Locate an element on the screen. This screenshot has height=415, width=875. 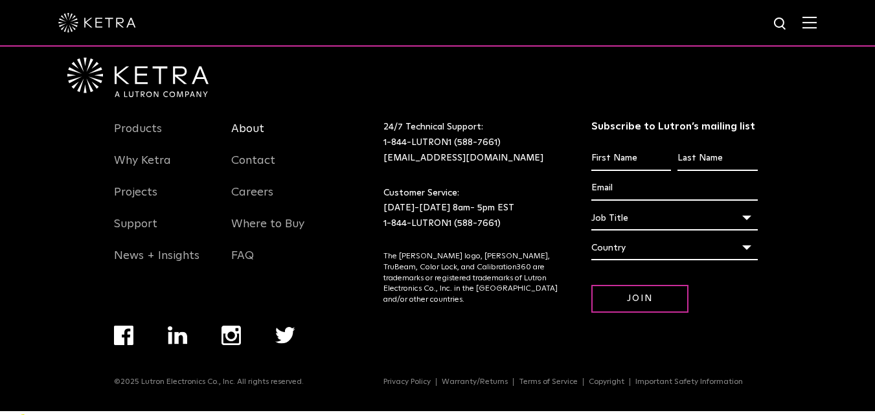
a: Privacy Policy is located at coordinates (407, 382).